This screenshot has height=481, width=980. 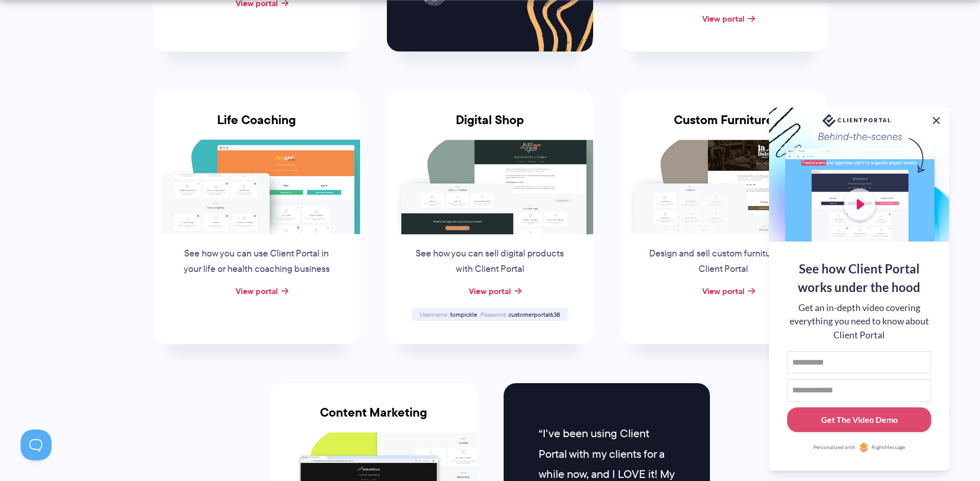 I want to click on span: Personalized with, so click(x=835, y=447).